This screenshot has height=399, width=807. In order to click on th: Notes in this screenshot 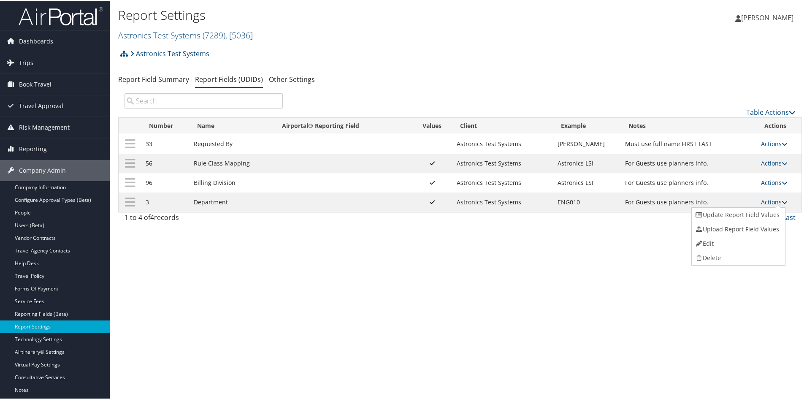, I will do `click(689, 125)`.